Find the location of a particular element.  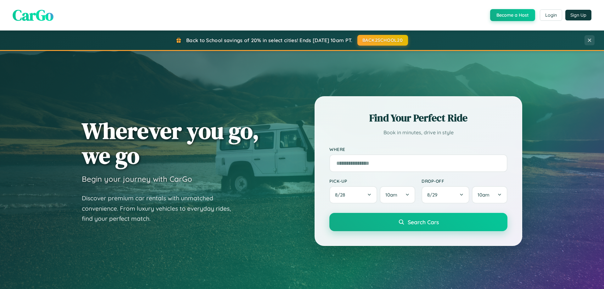

button: 8/28 is located at coordinates (353, 195).